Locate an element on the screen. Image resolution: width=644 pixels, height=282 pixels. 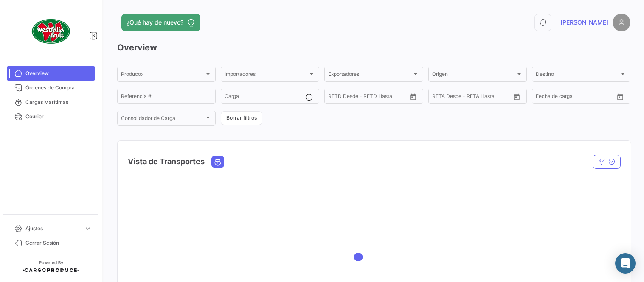
span: ¿Qué hay de nuevo? is located at coordinates (155, 22).